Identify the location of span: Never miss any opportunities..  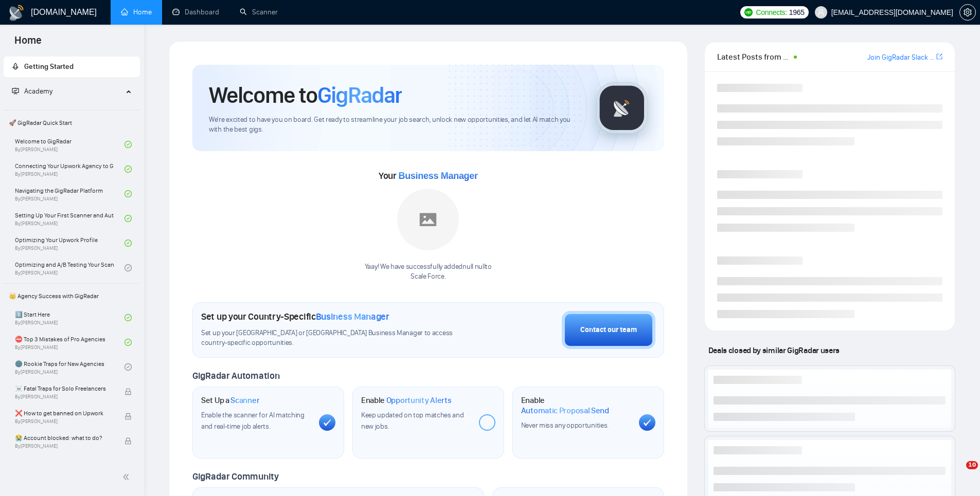
(565, 425).